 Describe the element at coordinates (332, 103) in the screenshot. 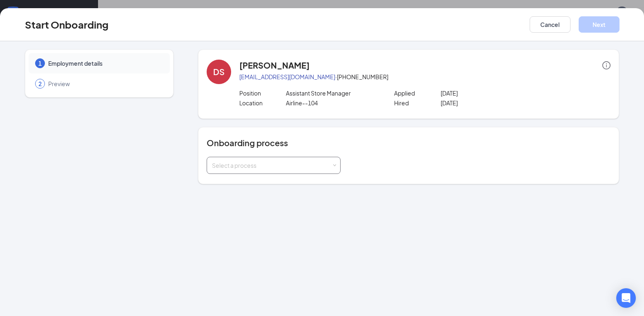

I see `p: Airline--104` at that location.